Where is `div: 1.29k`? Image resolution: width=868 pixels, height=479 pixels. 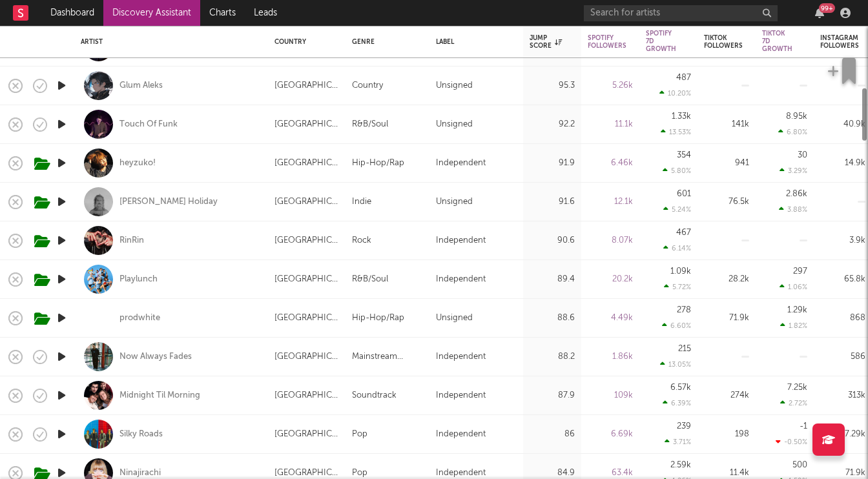 div: 1.29k is located at coordinates (797, 309).